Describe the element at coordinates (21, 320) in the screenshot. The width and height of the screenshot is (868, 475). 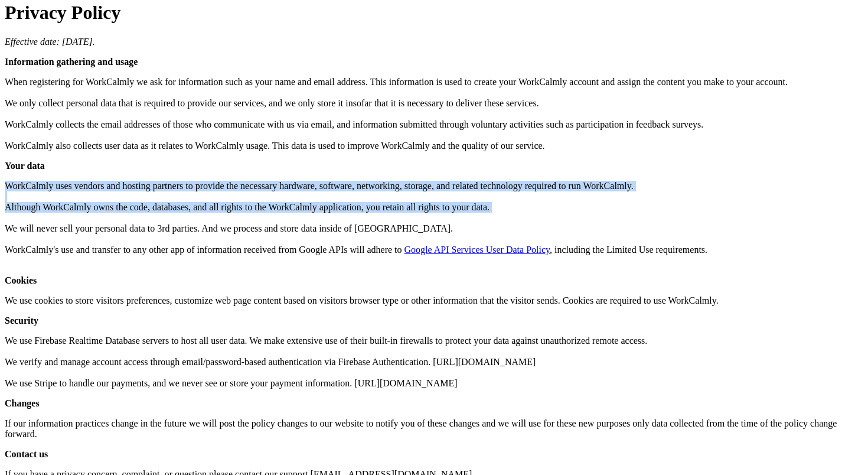
I see `strong: Security` at that location.